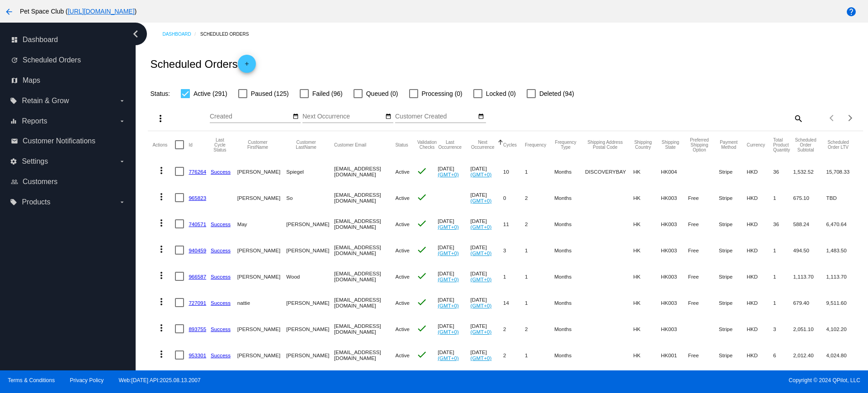 The width and height of the screenshot is (868, 393). Describe the element at coordinates (427, 145) in the screenshot. I see `mat-header-cell: Validation Checks` at that location.